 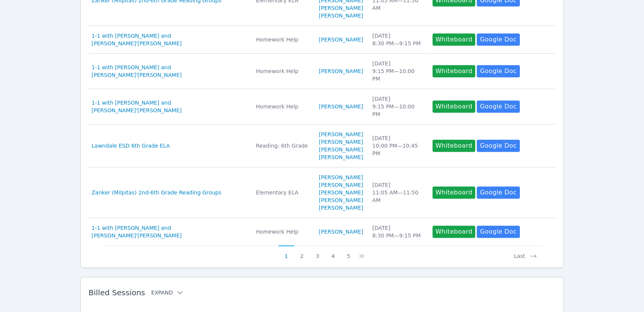 I want to click on button: 2, so click(x=302, y=253).